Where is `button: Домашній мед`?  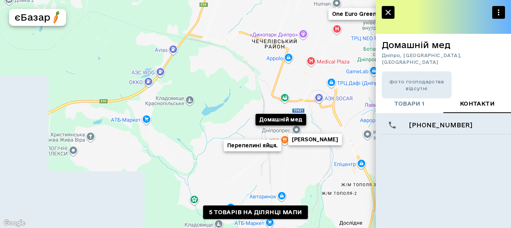 button: Домашній мед is located at coordinates (281, 119).